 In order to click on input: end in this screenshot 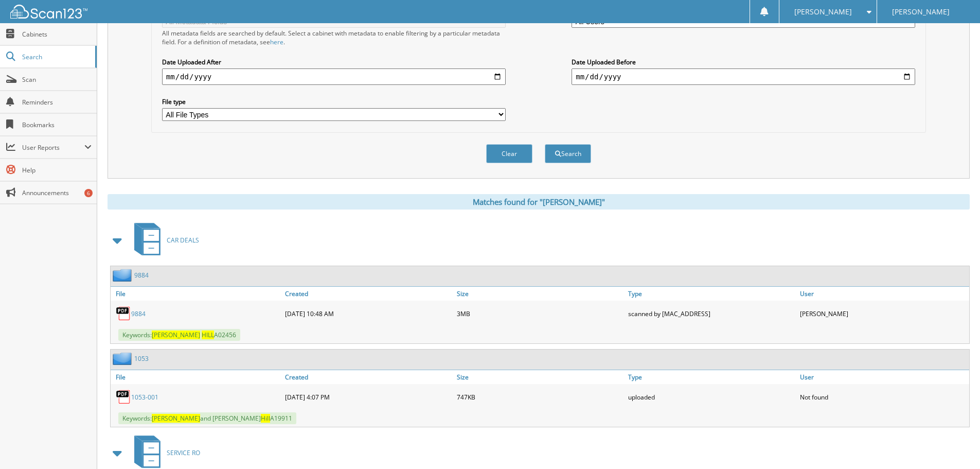, I will do `click(743, 77)`.